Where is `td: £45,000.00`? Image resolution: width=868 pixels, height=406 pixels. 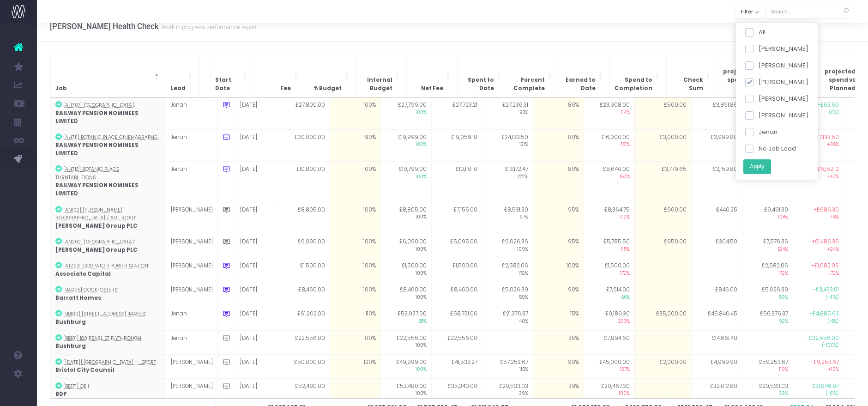
td: £45,000.00 is located at coordinates (609, 366).